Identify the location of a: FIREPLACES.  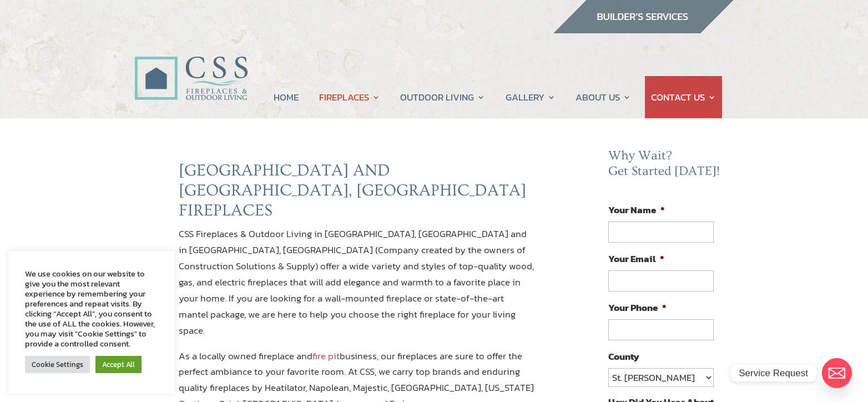
(350, 97).